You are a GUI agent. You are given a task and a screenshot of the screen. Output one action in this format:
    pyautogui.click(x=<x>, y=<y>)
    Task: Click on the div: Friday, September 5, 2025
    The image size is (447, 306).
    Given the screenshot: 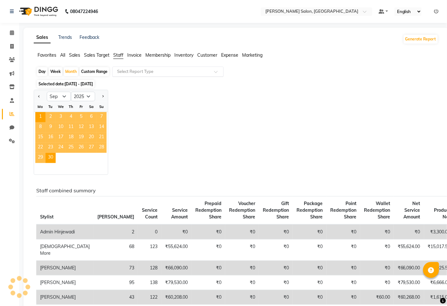 What is the action you would take?
    pyautogui.click(x=81, y=117)
    